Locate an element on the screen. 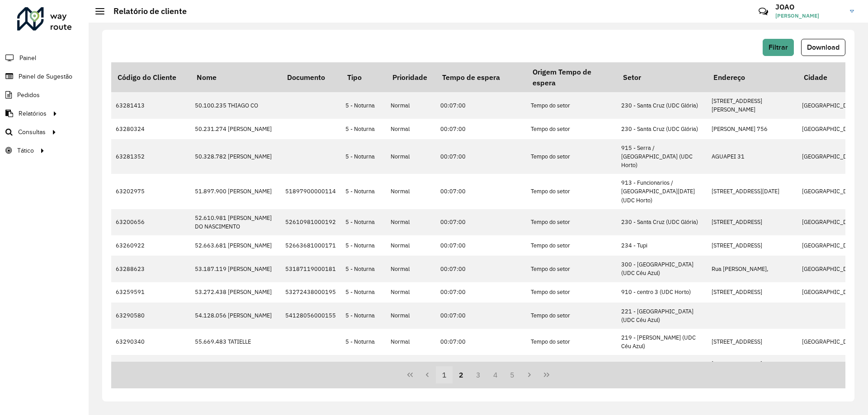  span: Consultas is located at coordinates (32, 132).